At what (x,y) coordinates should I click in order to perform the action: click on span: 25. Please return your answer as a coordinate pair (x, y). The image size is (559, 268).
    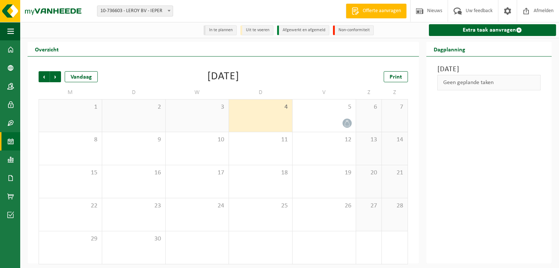
    Looking at the image, I should click on (260, 206).